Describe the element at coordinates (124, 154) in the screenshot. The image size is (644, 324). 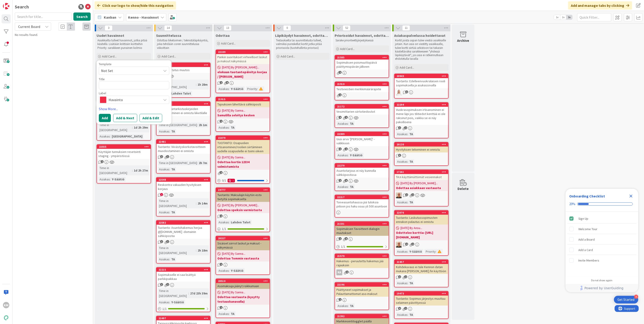
I see `div: Käyttäjän tunnuksien resetointi staging - ympäristössä` at that location.